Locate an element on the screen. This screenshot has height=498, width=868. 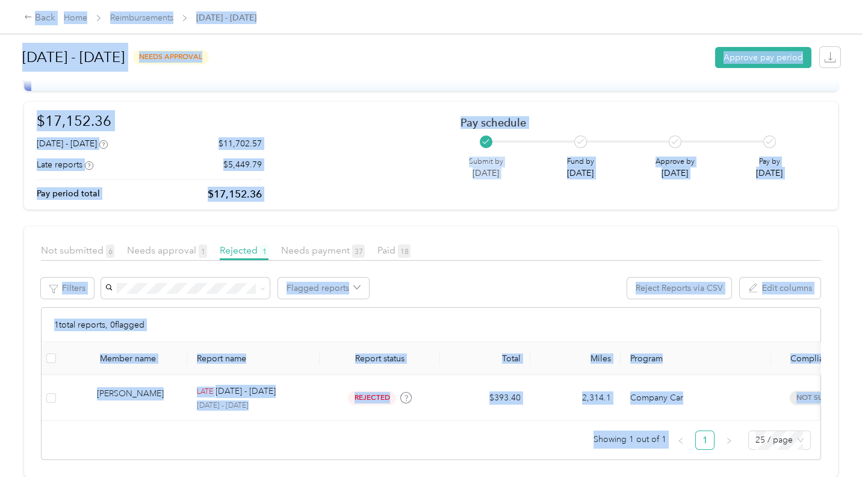
p: $11,702.57 is located at coordinates (241, 143).